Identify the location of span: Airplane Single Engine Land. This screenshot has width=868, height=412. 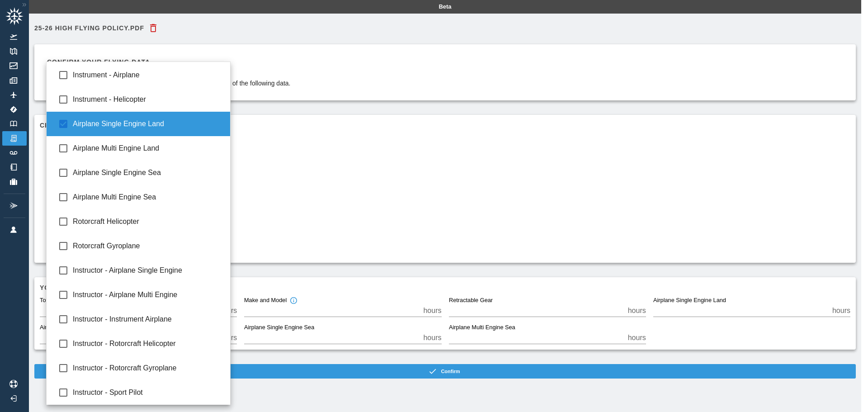
(147, 124).